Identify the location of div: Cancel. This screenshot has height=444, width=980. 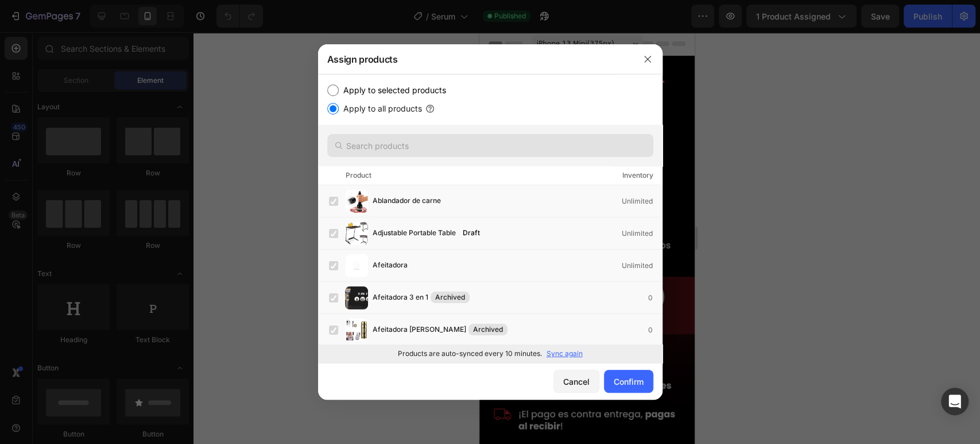
(577, 381).